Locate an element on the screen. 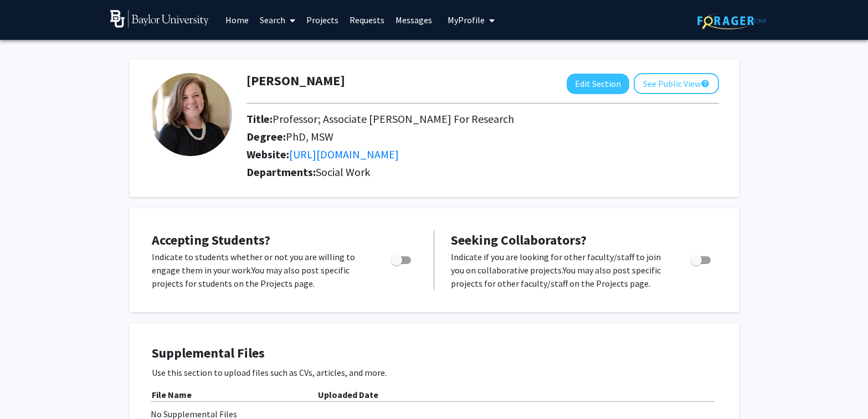 This screenshot has width=868, height=419. span: Social Work is located at coordinates (343, 172).